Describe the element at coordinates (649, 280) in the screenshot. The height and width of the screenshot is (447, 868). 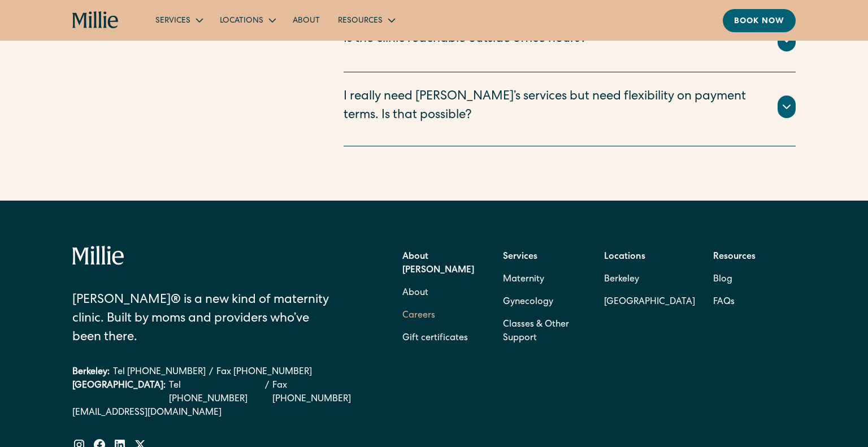
I see `a: Berkeley` at that location.